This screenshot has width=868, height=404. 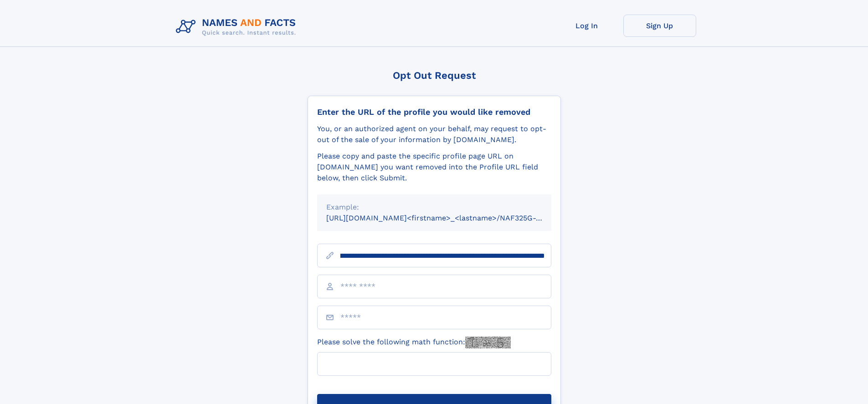 I want to click on div: You, or an authorized agent on your behalf, may request to opt-out of the sale of your informatio..., so click(x=434, y=135).